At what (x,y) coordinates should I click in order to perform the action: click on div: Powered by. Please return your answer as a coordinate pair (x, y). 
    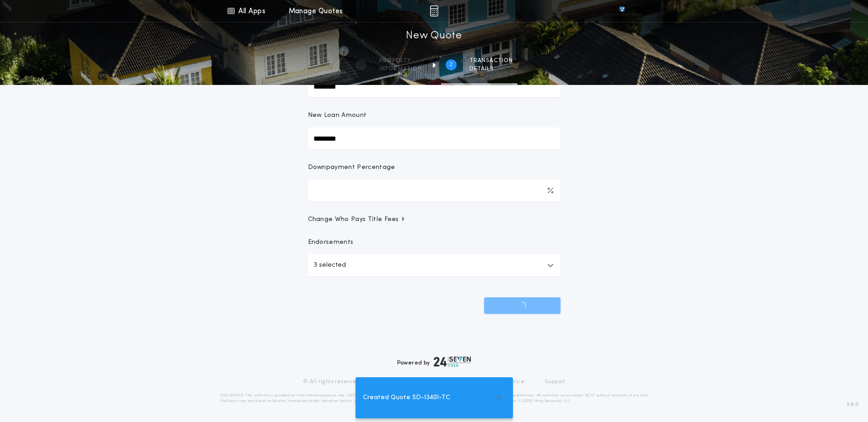
    Looking at the image, I should click on (434, 362).